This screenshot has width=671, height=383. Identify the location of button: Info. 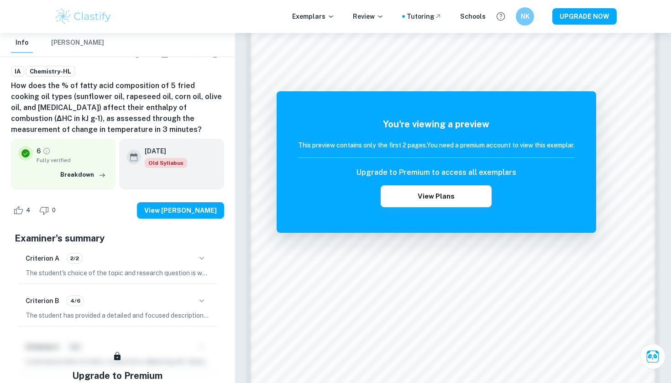
(22, 43).